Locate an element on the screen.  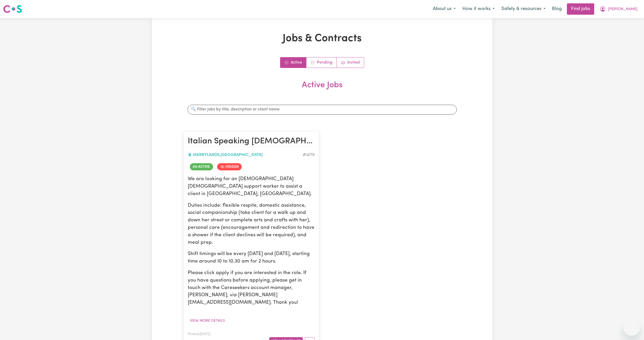
button: View more details is located at coordinates (207, 321).